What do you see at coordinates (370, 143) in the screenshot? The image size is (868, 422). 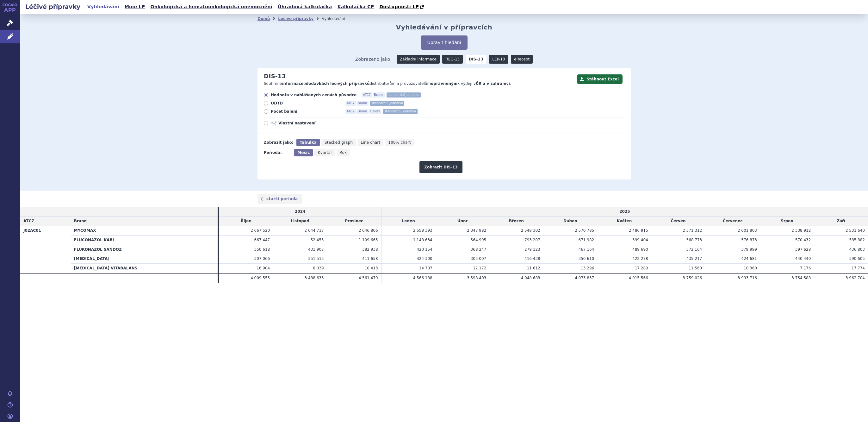 I see `span: Line chart` at bounding box center [370, 143].